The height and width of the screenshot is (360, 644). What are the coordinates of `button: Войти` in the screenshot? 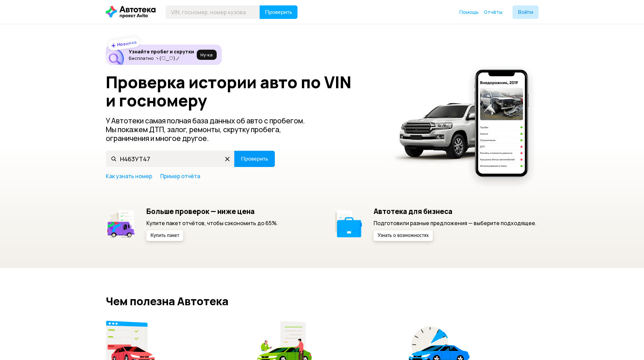 It's located at (525, 12).